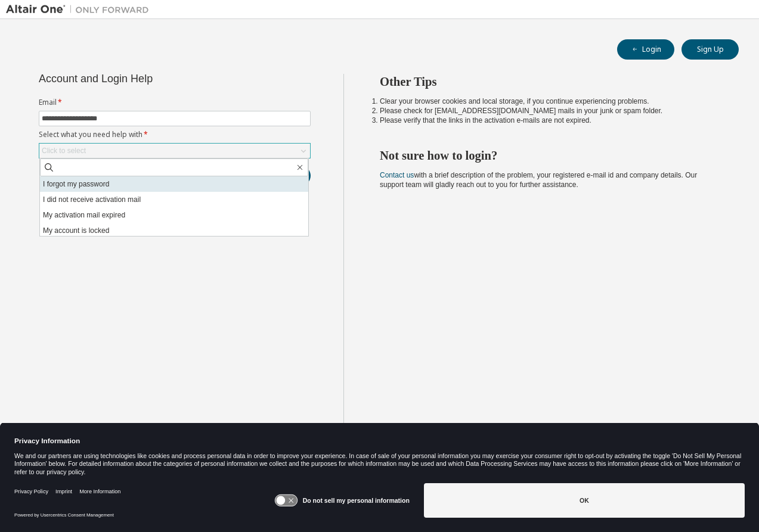 This screenshot has height=532, width=759. I want to click on h2: Other Tips, so click(549, 82).